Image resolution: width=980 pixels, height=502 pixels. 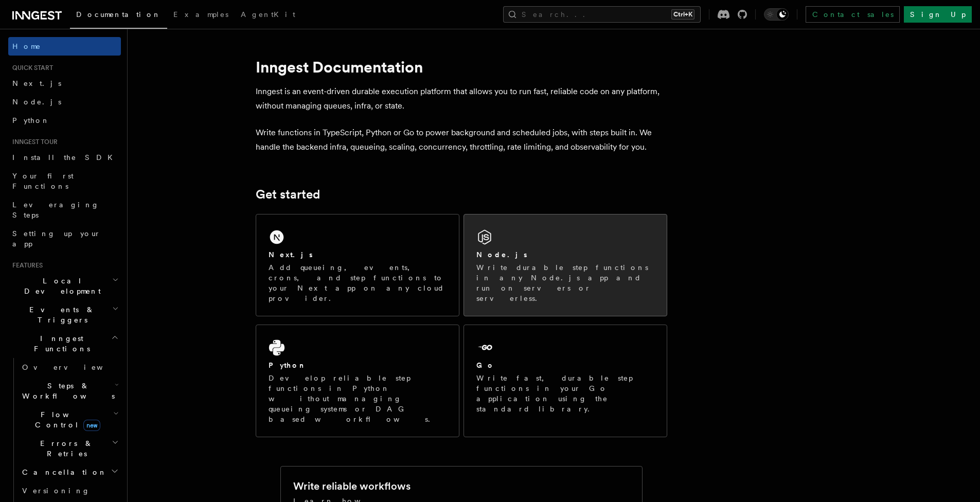 I want to click on p: Write durable step functions in any Node.js app and run on servers or serverless., so click(x=565, y=283).